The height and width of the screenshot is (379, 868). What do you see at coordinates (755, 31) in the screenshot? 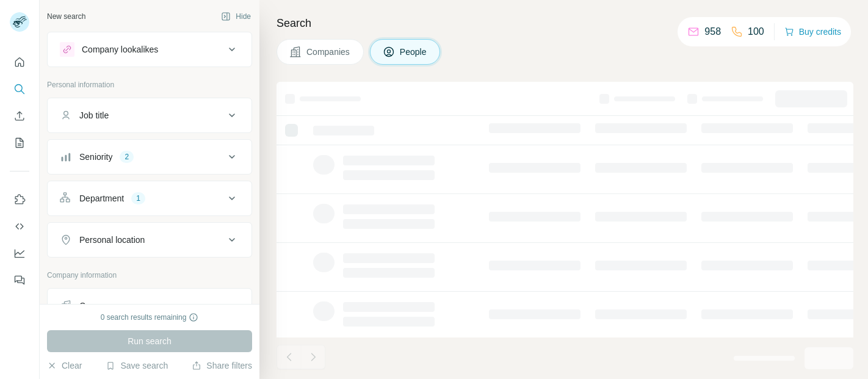
I see `p: 100` at bounding box center [755, 31].